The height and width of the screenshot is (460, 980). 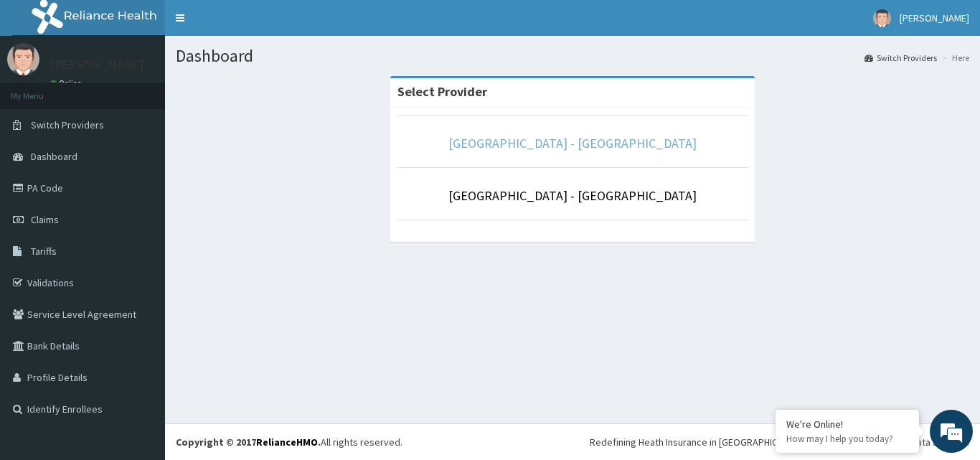 What do you see at coordinates (572, 56) in the screenshot?
I see `h1: Dashboard` at bounding box center [572, 56].